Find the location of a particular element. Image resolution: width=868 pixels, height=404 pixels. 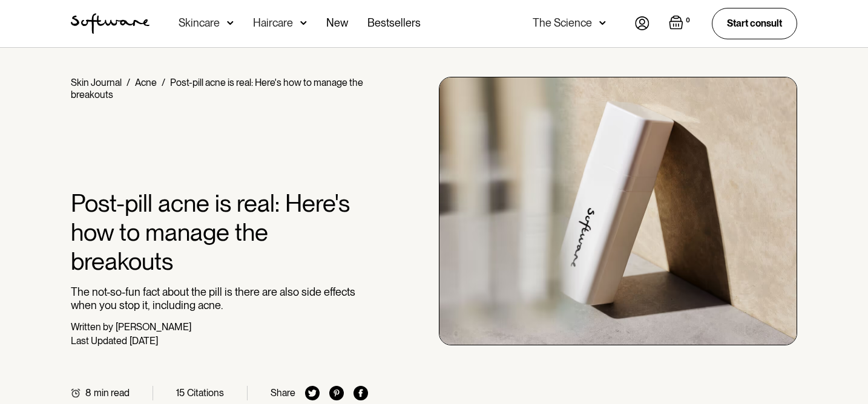

div: The Science is located at coordinates (562, 23).